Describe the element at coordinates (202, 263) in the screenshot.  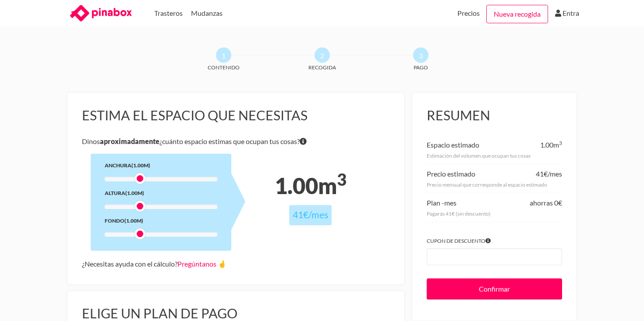
I see `a: Pregúntanos 🤞` at that location.